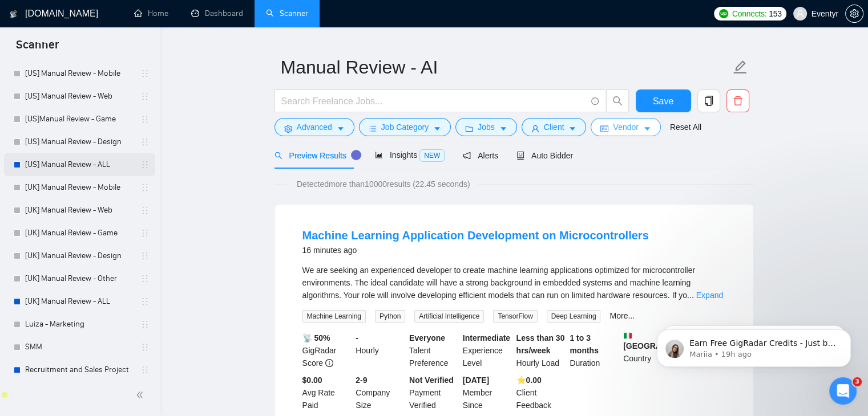 The image size is (868, 416). What do you see at coordinates (486, 127) in the screenshot?
I see `span: Jobs` at bounding box center [486, 127].